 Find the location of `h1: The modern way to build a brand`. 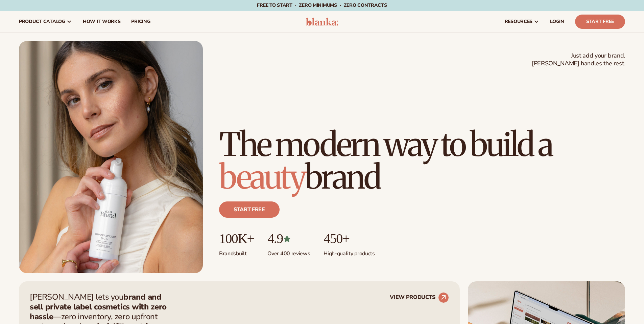

h1: The modern way to build a brand is located at coordinates (422, 161).